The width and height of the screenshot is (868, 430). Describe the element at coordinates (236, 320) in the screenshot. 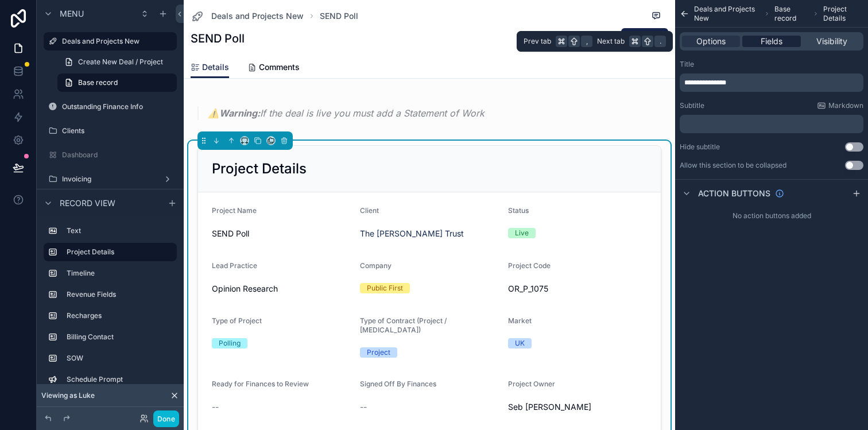

I see `span: Type of Project` at that location.